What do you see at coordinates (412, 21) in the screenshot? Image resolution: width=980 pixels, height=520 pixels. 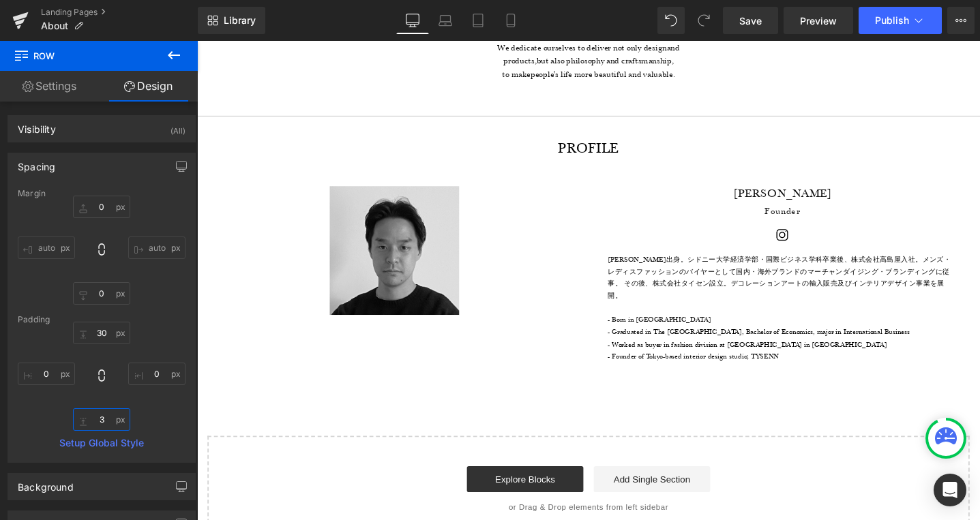 I see `a: Desktop` at bounding box center [412, 21].